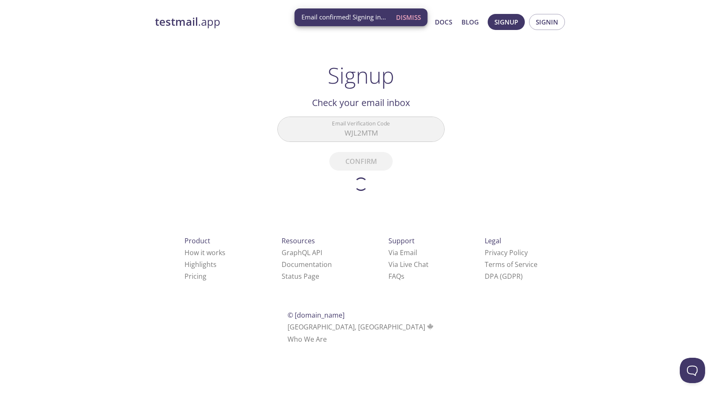 The height and width of the screenshot is (400, 722). Describe the element at coordinates (504, 276) in the screenshot. I see `a: DPA (GDPR)` at that location.